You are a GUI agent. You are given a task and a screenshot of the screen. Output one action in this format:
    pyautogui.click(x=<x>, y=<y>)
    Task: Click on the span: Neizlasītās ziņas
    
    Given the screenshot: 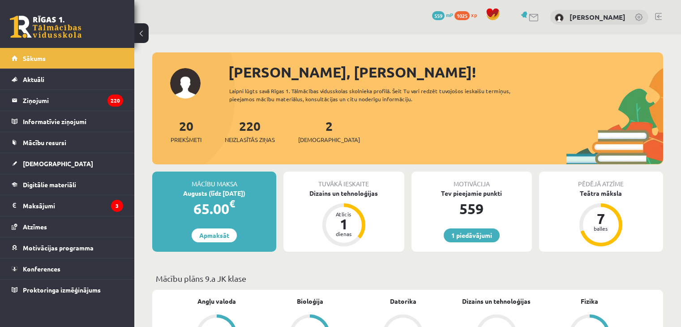 What is the action you would take?
    pyautogui.click(x=250, y=140)
    